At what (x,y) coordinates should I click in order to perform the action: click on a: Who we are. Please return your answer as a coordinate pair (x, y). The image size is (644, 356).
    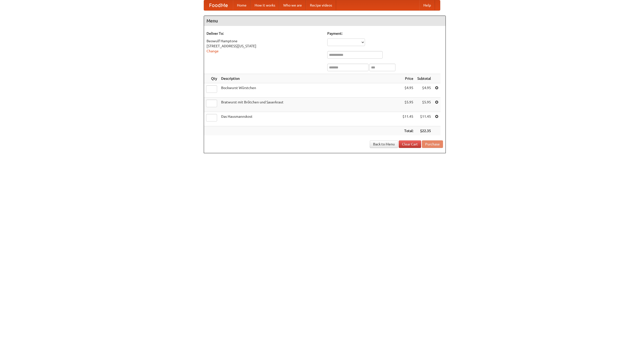
    Looking at the image, I should click on (293, 5).